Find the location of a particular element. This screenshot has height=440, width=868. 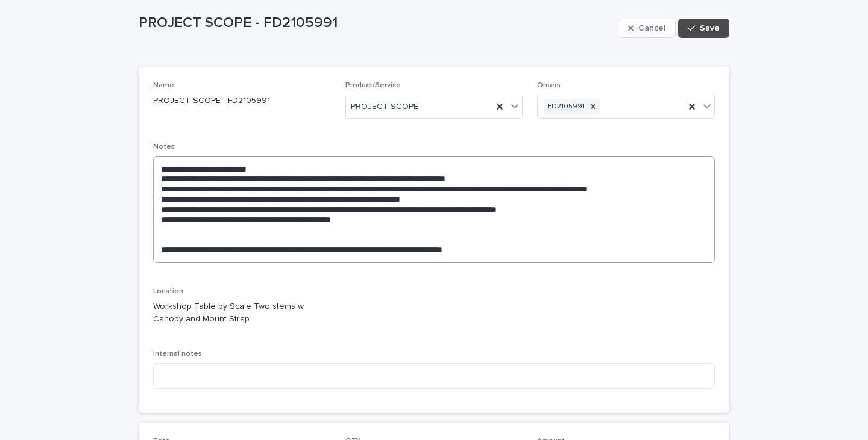

span: Product/Service is located at coordinates (373, 86).